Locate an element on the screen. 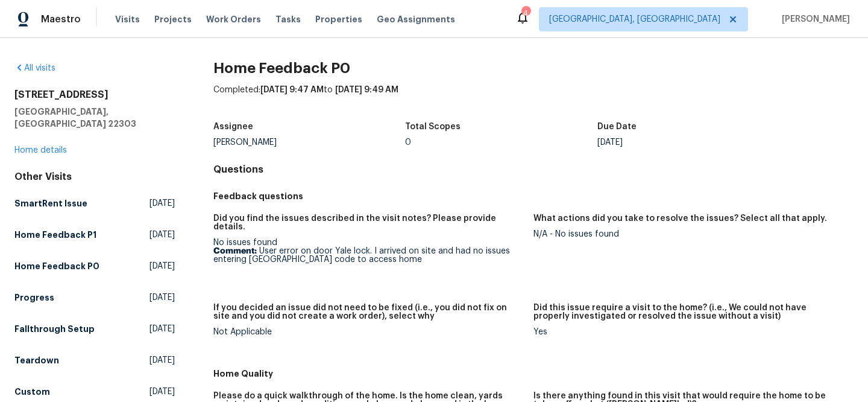 This screenshot has height=402, width=868. h5: Feedback questions is located at coordinates (533, 196).